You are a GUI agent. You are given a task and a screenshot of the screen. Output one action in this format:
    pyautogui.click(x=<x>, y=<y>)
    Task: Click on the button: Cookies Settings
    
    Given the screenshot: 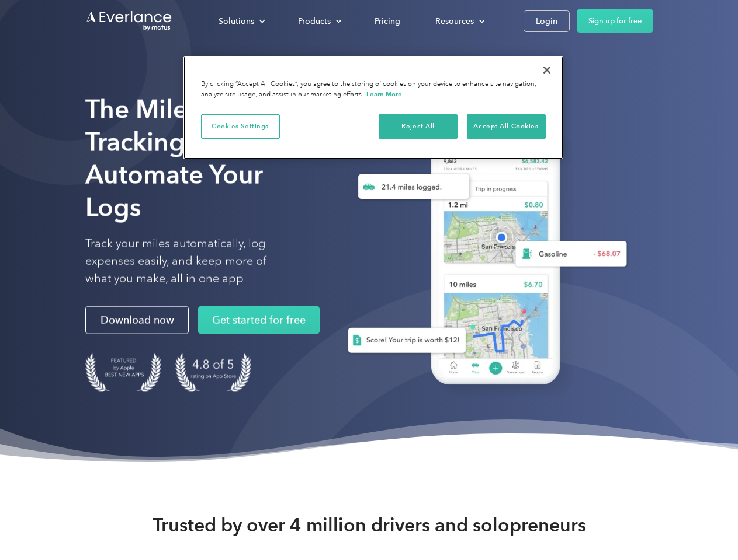 What is the action you would take?
    pyautogui.click(x=240, y=127)
    